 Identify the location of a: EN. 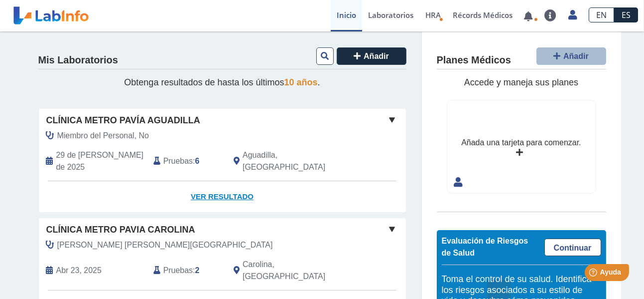
(601, 15).